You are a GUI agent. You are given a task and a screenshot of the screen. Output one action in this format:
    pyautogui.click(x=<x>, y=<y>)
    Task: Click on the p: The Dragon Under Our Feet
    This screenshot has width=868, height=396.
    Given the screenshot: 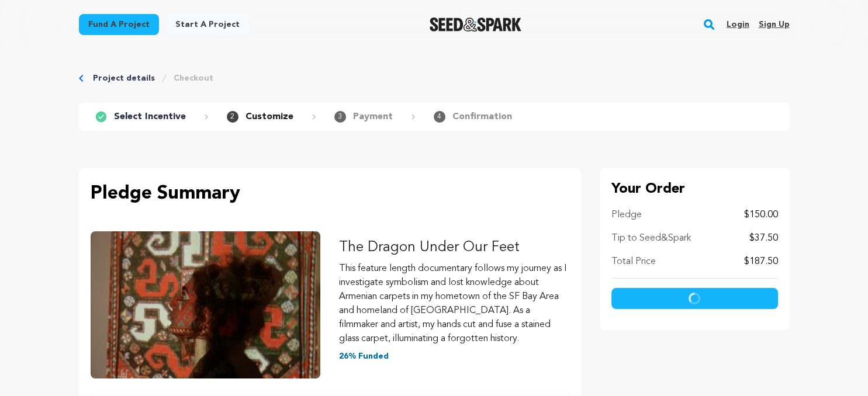 What is the action you would take?
    pyautogui.click(x=455, y=248)
    